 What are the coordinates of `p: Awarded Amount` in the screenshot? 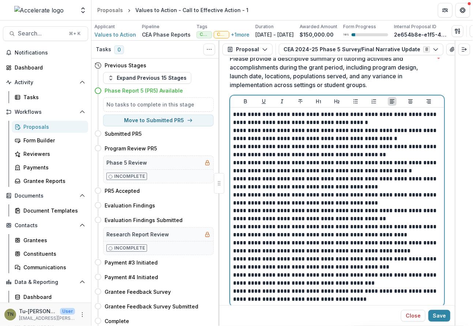 It's located at (318, 27).